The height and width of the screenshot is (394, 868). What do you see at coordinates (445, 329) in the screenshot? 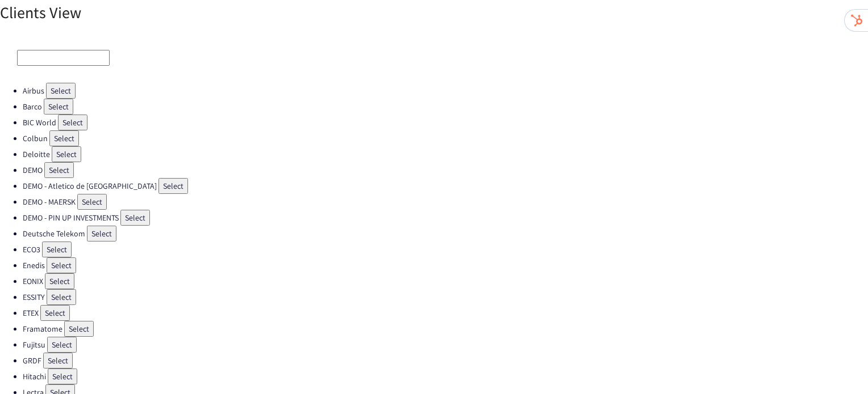
I see `li: Framatome` at bounding box center [445, 329].